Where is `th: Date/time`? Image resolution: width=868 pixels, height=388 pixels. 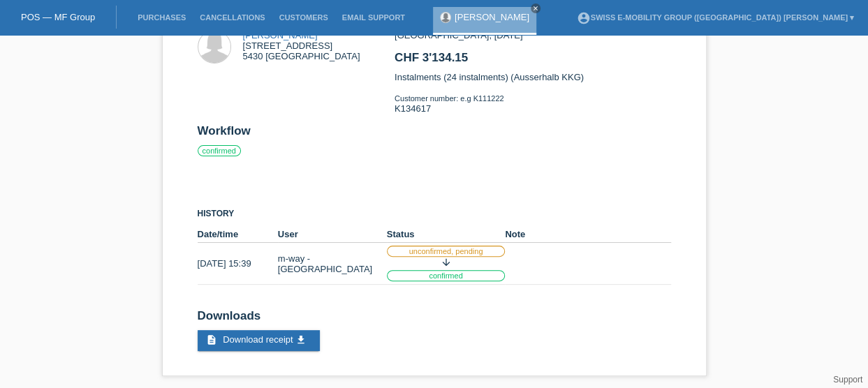 th: Date/time is located at coordinates (237, 235).